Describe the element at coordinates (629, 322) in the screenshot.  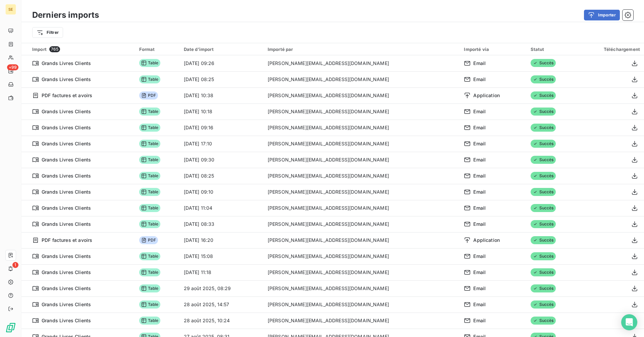
I see `div: Open Intercom Messenger` at that location.